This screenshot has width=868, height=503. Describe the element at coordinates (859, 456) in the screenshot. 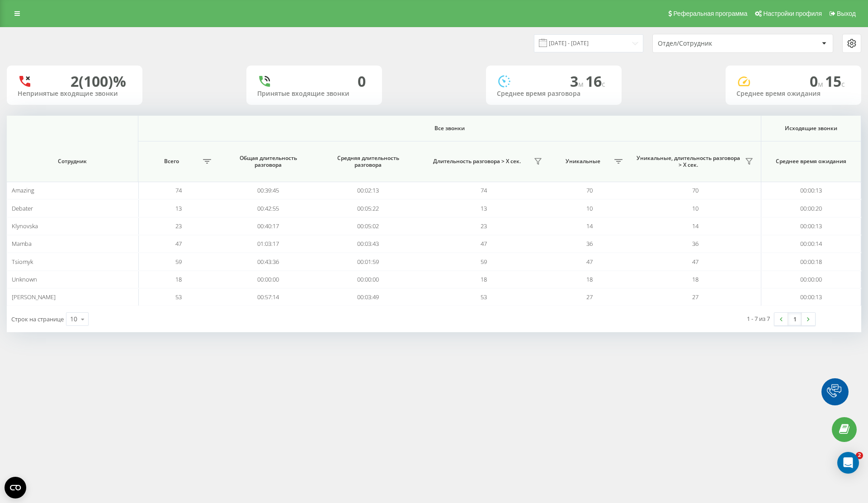

I see `span: 2` at that location.